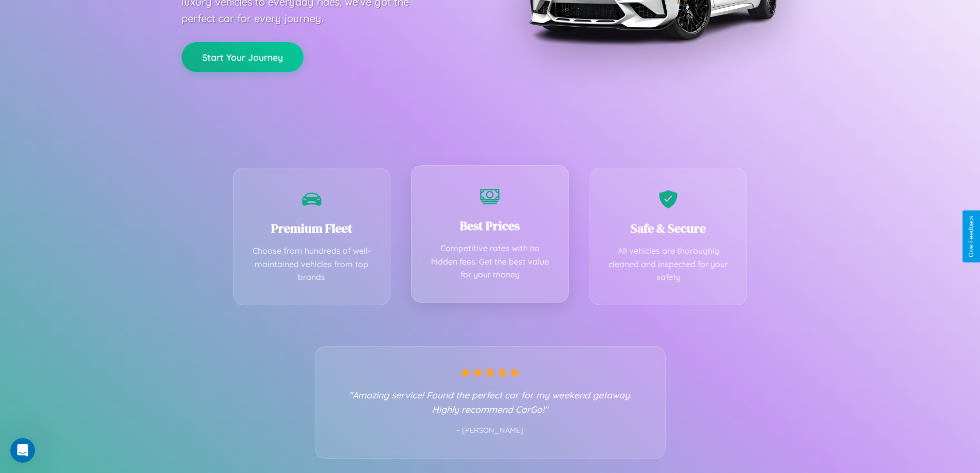 The height and width of the screenshot is (473, 980). I want to click on p: "Amazing service! Found the perfect car for my weekend getaway. Highly recommend CarGo!", so click(490, 402).